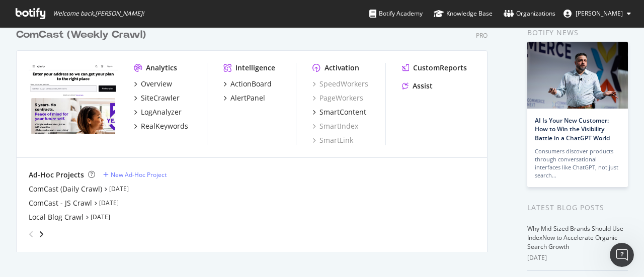  What do you see at coordinates (81, 35) in the screenshot?
I see `div: ComCast (Weekly Crawl)` at bounding box center [81, 35].